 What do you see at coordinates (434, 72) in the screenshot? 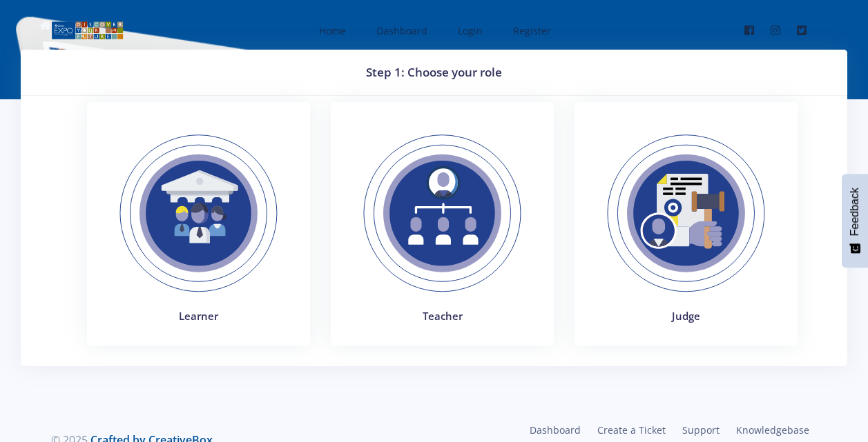
I see `h3: Step 1: Choose your role` at bounding box center [434, 72].